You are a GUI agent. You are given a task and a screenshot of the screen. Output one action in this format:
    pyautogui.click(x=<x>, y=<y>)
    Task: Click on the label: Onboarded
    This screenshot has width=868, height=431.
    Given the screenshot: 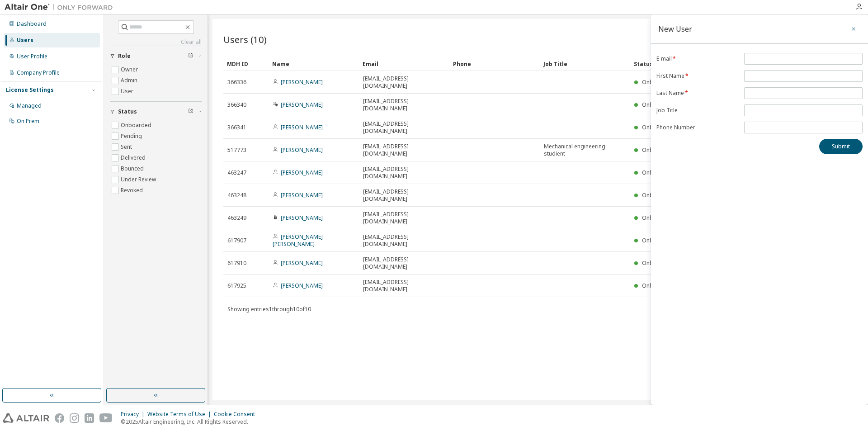 What is the action you would take?
    pyautogui.click(x=137, y=125)
    